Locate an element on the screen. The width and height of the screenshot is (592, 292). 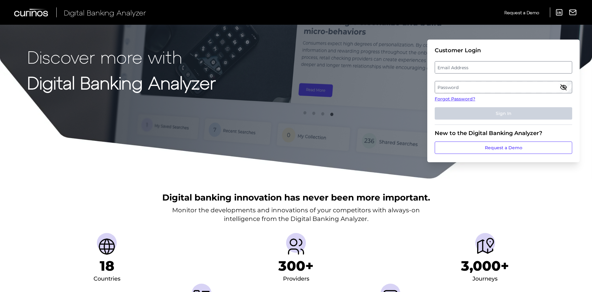
div: Providers is located at coordinates (296, 279).